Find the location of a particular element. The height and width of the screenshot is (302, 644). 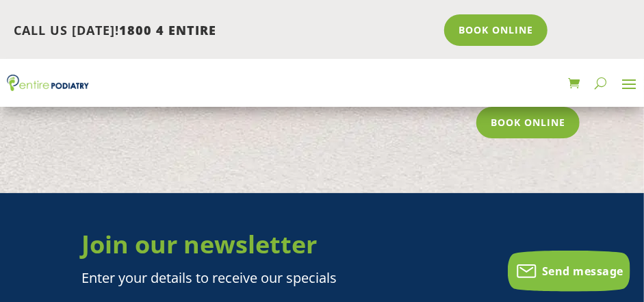

h3: Join our newsletter is located at coordinates (322, 248).